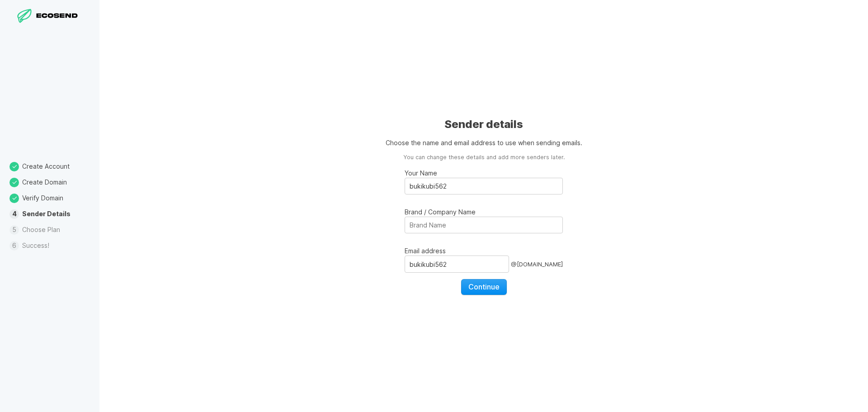 This screenshot has height=412, width=868. What do you see at coordinates (483, 225) in the screenshot?
I see `input: Brand / Company Name` at bounding box center [483, 225].